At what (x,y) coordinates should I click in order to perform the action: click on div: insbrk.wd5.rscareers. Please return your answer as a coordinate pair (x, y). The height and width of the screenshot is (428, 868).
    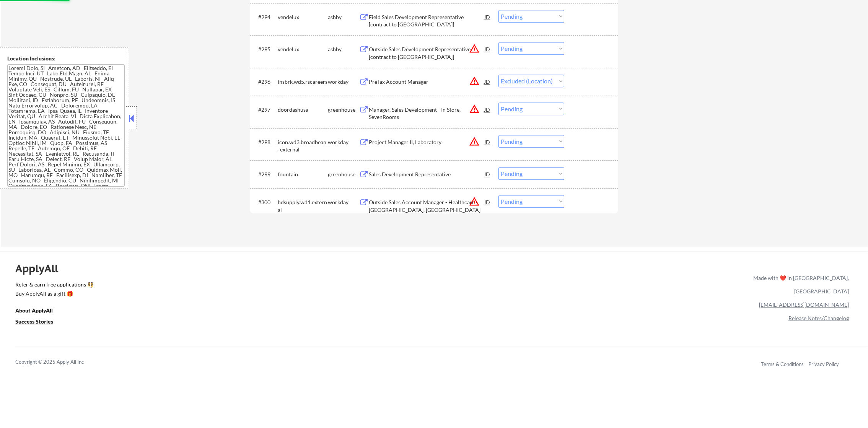
    Looking at the image, I should click on (303, 82).